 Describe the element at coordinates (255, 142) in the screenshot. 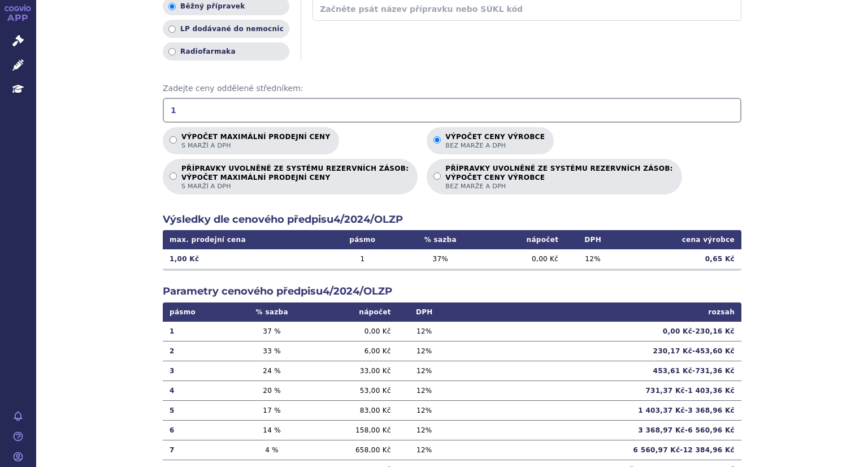

I see `p: Výpočet maximální prodejní ceny` at that location.